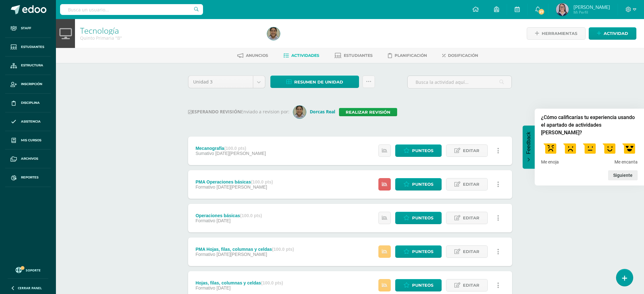 This screenshot has width=644, height=294. What do you see at coordinates (28, 84) in the screenshot?
I see `a: Inscripción` at bounding box center [28, 84].